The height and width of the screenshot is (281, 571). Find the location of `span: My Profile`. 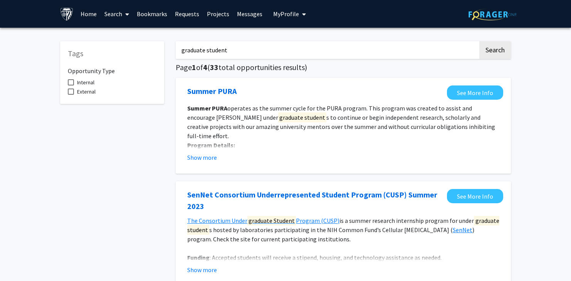

span: My Profile is located at coordinates (286, 14).